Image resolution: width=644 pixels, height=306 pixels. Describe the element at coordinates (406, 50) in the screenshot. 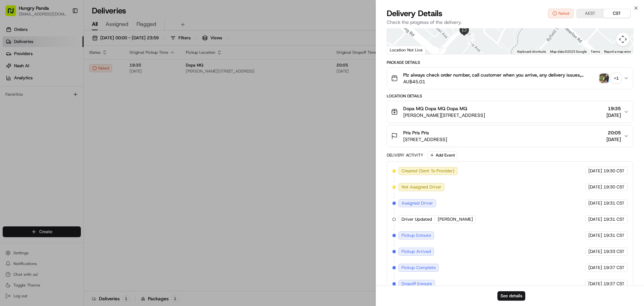

I see `div: Location Not Live` at that location.